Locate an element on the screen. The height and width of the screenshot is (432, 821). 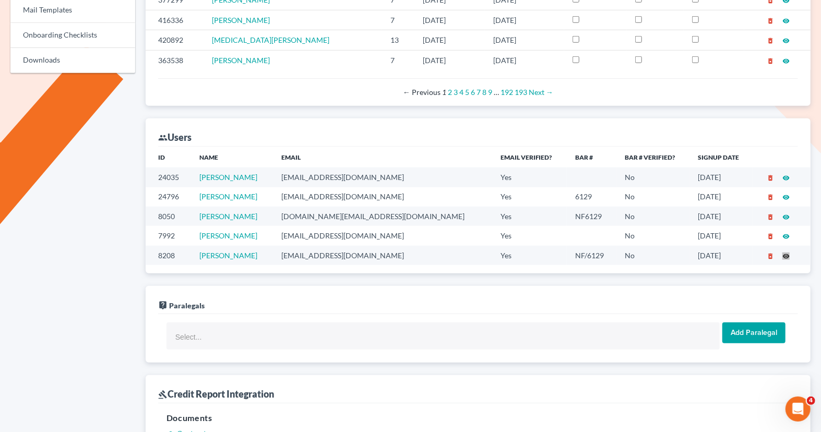
a: Page 5 is located at coordinates (467, 92).